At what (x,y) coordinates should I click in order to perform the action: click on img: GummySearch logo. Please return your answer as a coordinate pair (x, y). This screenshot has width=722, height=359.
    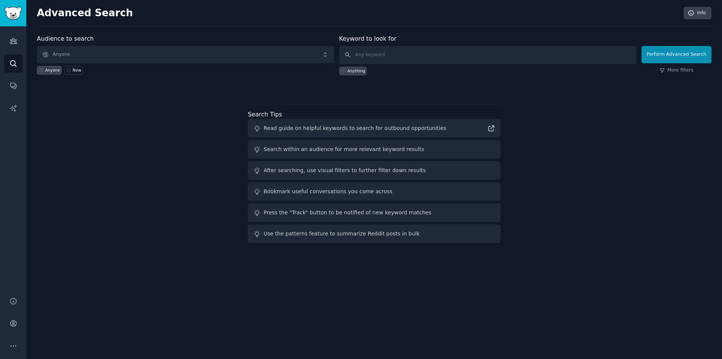
    Looking at the image, I should click on (13, 13).